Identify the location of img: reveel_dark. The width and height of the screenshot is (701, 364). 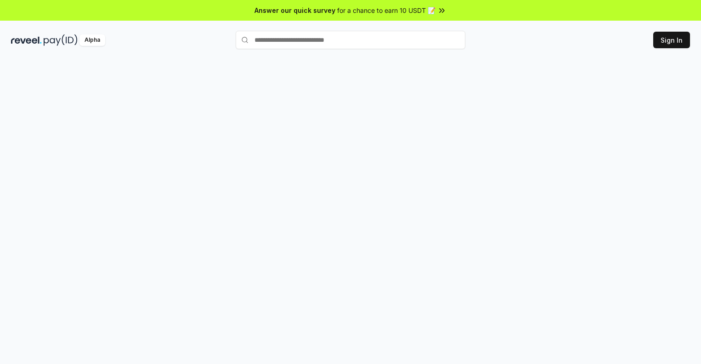
(26, 40).